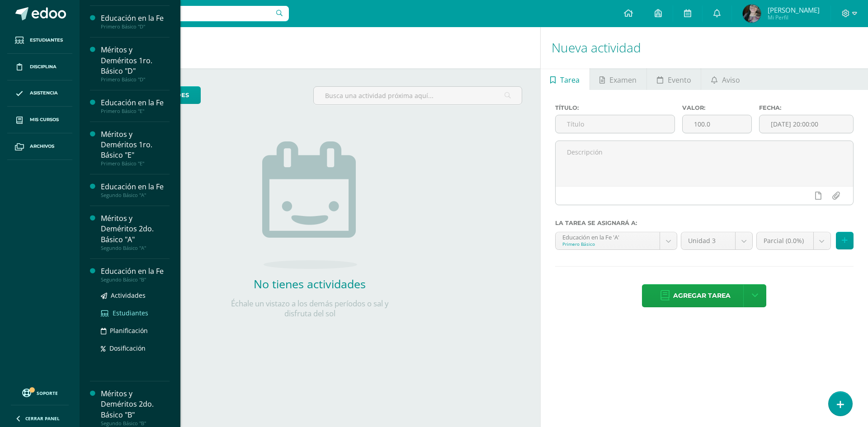 Image resolution: width=868 pixels, height=427 pixels. Describe the element at coordinates (135, 60) in the screenshot. I see `div: Méritos y Deméritos 1ro. Básico "D"` at that location.